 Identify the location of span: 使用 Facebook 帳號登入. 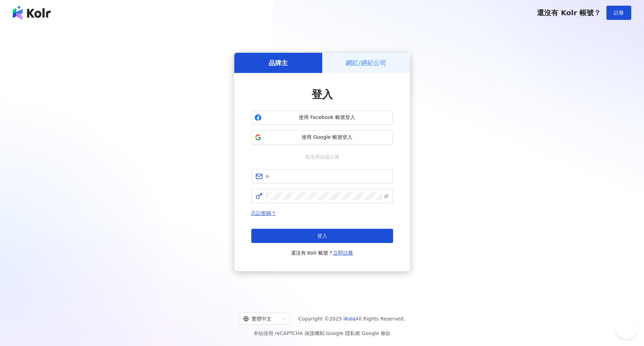
(327, 117).